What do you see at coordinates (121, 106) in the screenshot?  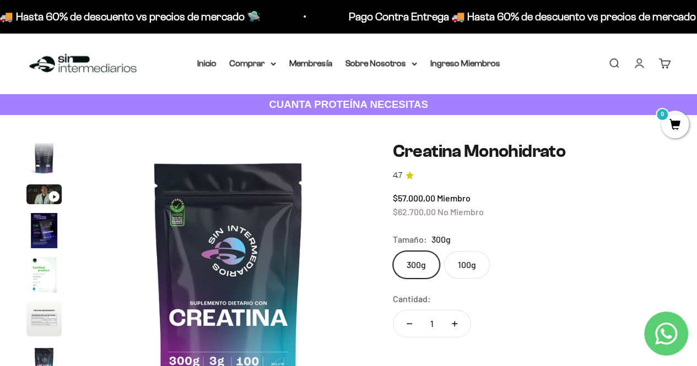 I see `div: Una promoción especial` at bounding box center [121, 106].